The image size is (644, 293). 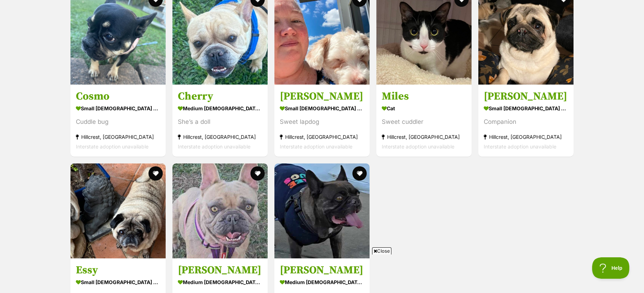 I want to click on h3: Essy, so click(x=118, y=271).